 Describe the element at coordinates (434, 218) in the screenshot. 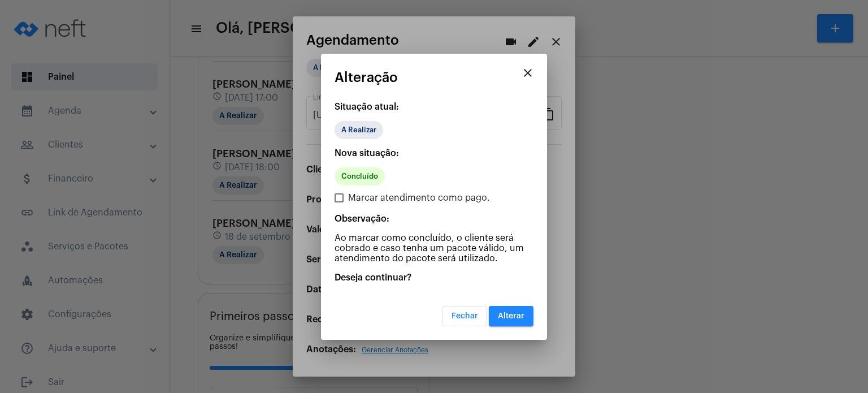

I see `p: Observação:` at that location.